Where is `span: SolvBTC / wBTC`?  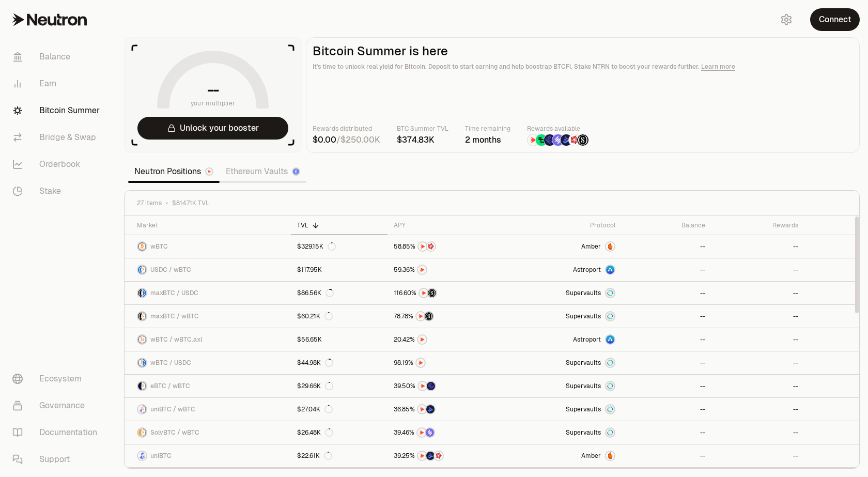 span: SolvBTC / wBTC is located at coordinates (174, 433).